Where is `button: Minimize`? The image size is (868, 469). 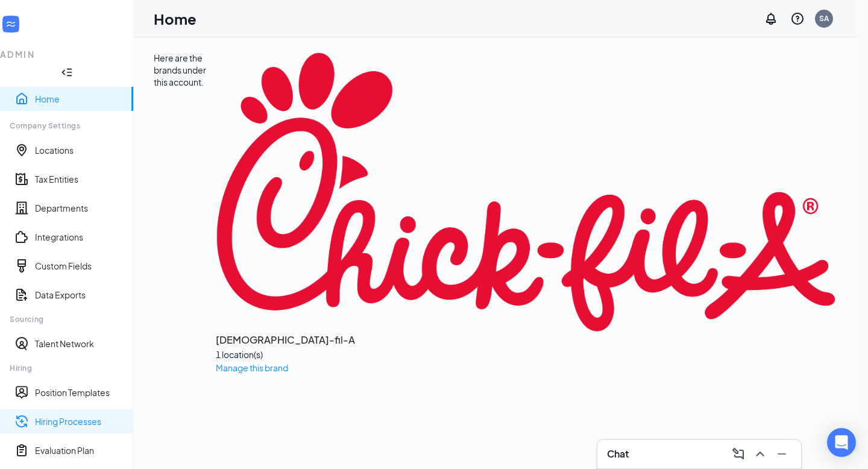 button: Minimize is located at coordinates (782, 455).